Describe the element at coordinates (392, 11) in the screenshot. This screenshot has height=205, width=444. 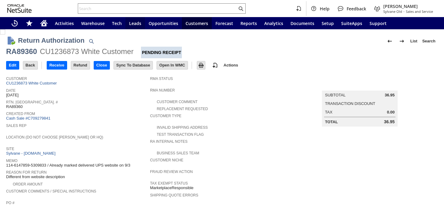
I see `span: Sylvane Old` at that location.